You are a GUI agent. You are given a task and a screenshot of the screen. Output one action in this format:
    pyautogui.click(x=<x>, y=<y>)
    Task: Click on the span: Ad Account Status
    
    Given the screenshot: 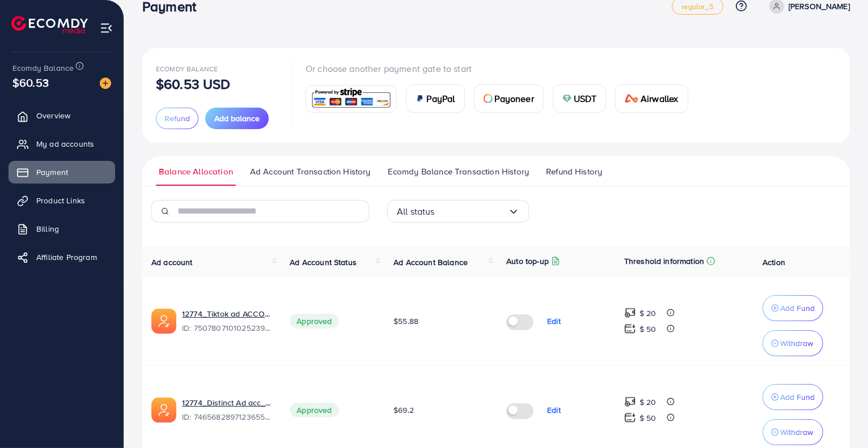 What is the action you would take?
    pyautogui.click(x=323, y=262)
    